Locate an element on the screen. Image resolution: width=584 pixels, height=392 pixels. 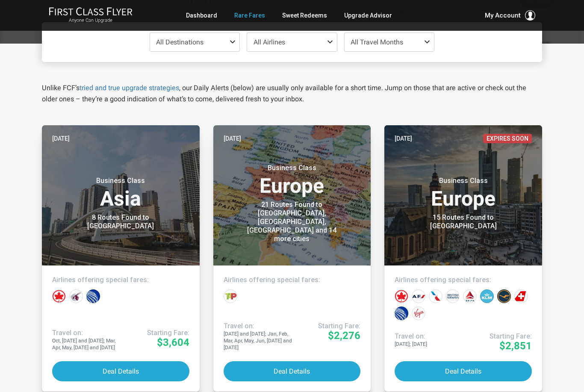
a: Dashboard is located at coordinates (202, 15).